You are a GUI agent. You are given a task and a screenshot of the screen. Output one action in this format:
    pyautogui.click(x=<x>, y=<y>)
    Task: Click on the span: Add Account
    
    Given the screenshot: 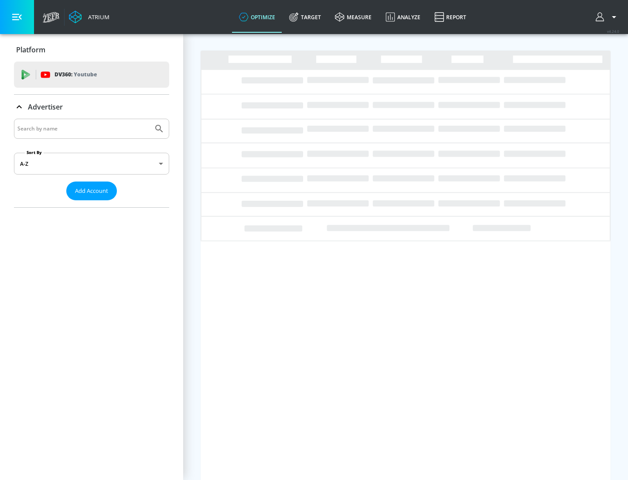 What is the action you would take?
    pyautogui.click(x=92, y=191)
    